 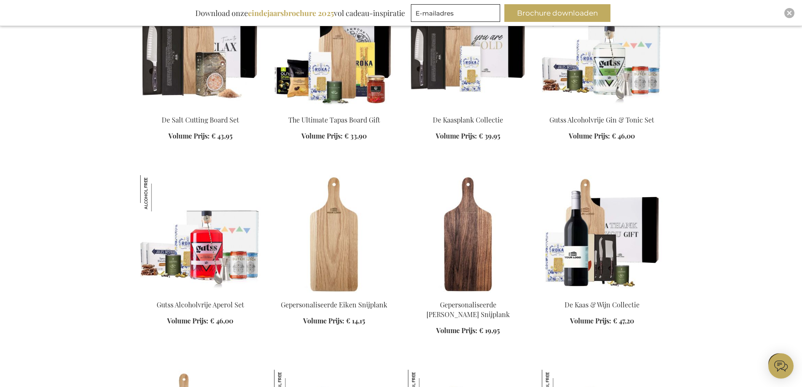 I want to click on span: € 43,95, so click(x=222, y=136).